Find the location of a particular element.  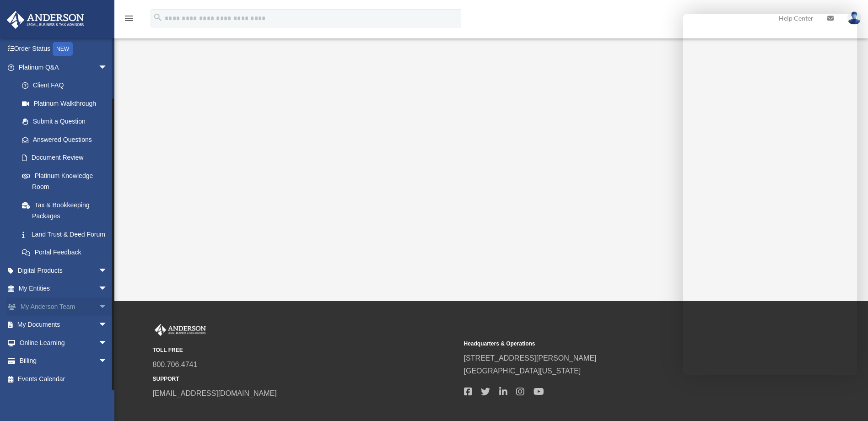

a: Platinum Walkthrough is located at coordinates (65, 104).